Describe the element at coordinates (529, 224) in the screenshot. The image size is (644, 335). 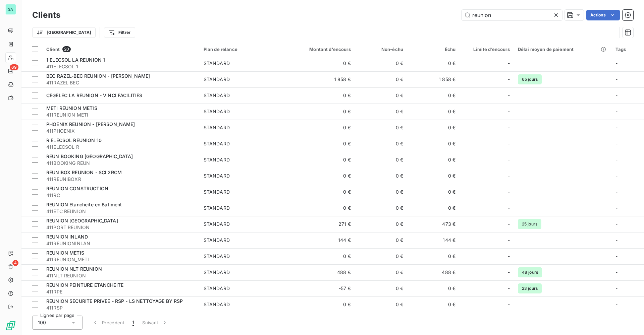
I see `span: 25 jours` at that location.